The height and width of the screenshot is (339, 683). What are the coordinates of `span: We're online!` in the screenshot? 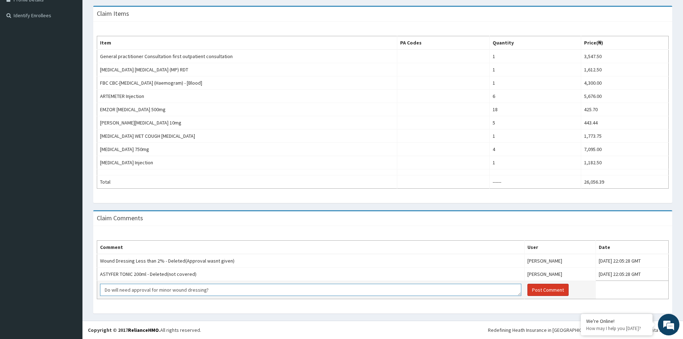 It's located at (70, 127).